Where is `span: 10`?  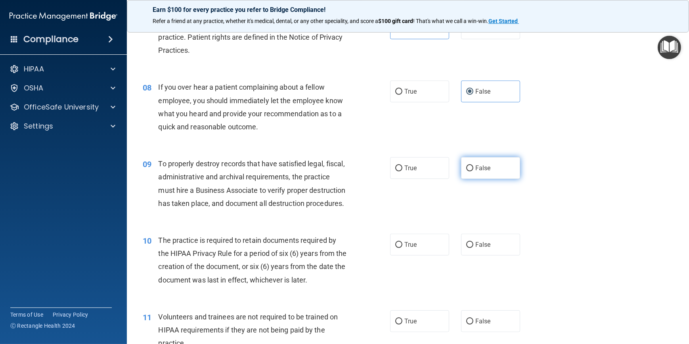 span: 10 is located at coordinates (147, 241).